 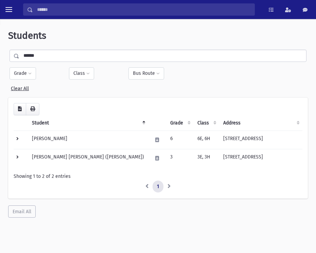 I want to click on th: Class: activate to sort column ascending, so click(x=206, y=123).